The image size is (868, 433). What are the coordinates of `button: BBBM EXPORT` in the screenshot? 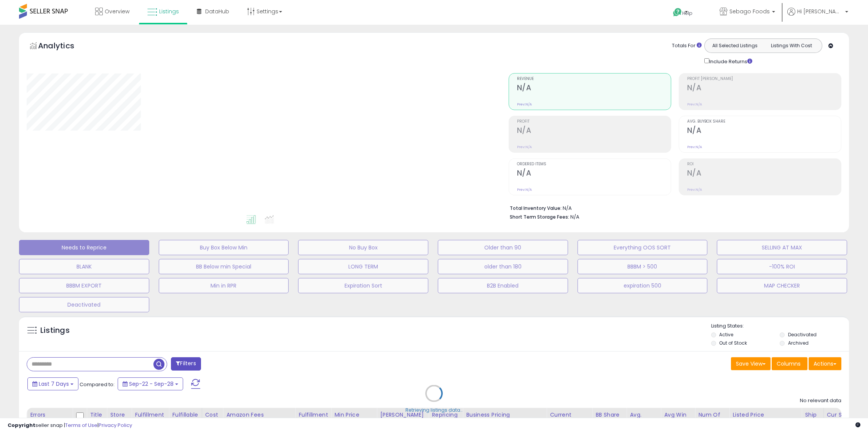 It's located at (84, 285).